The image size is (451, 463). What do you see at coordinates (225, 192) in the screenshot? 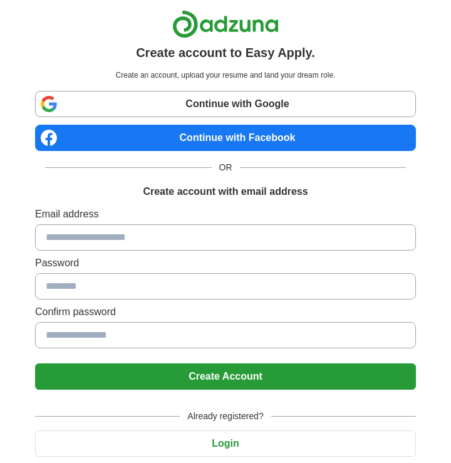
I see `h1: Create account with email address` at bounding box center [225, 192].